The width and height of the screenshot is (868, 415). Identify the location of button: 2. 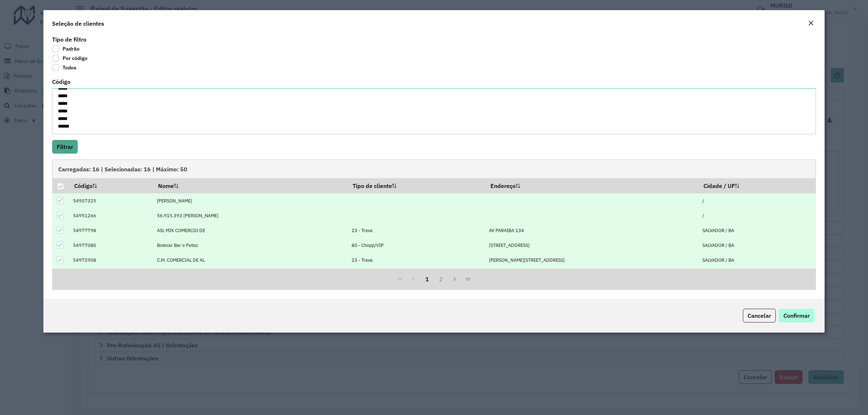
(441, 279).